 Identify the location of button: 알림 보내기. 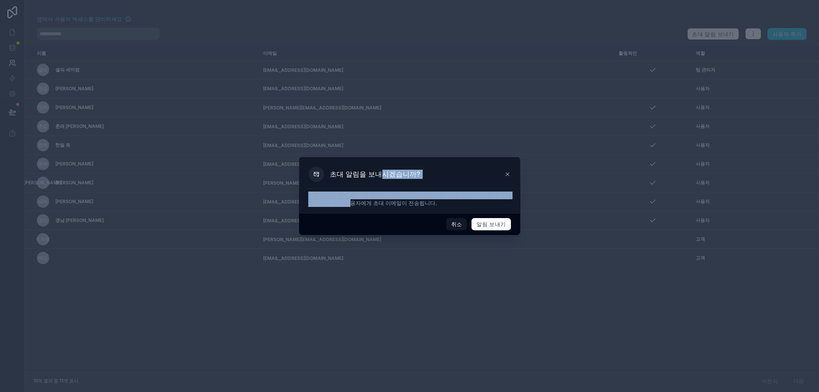
(491, 224).